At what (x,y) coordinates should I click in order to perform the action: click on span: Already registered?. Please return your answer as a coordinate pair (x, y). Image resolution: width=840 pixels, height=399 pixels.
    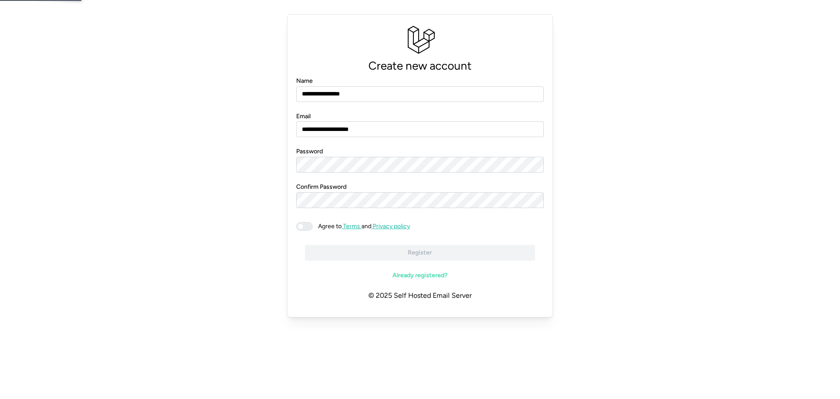
    Looking at the image, I should click on (420, 275).